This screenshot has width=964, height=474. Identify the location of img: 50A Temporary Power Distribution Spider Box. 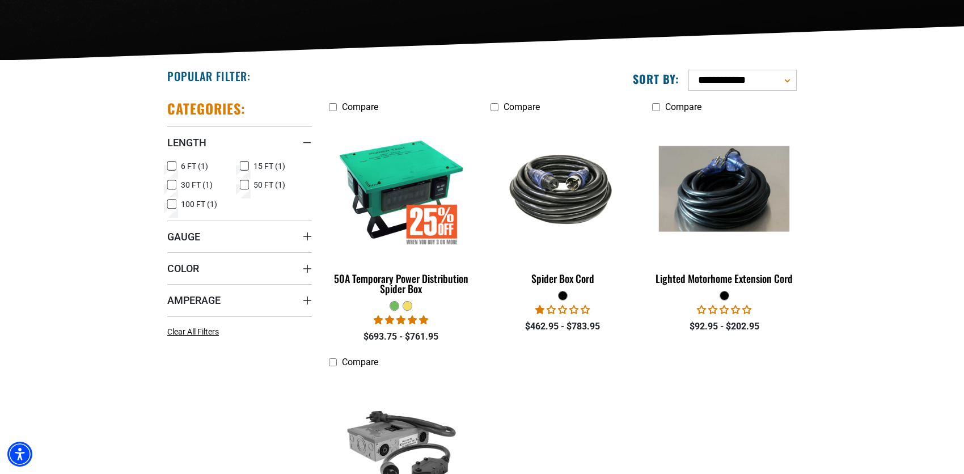
(401, 189).